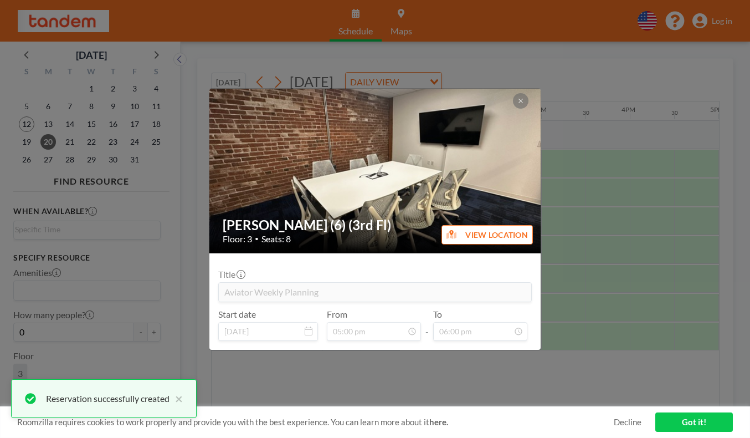  Describe the element at coordinates (176, 399) in the screenshot. I see `button: close` at that location.